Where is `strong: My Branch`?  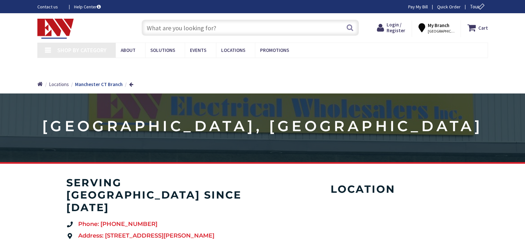
strong: My Branch is located at coordinates (438, 25).